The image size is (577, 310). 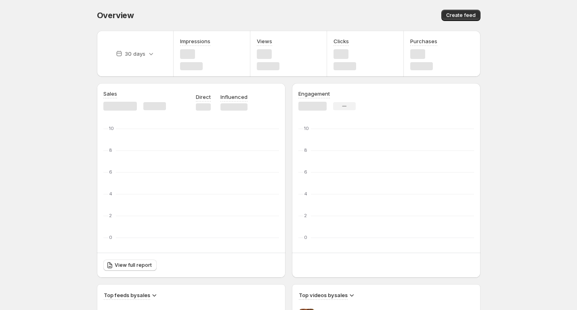 I want to click on h3: Purchases, so click(x=424, y=41).